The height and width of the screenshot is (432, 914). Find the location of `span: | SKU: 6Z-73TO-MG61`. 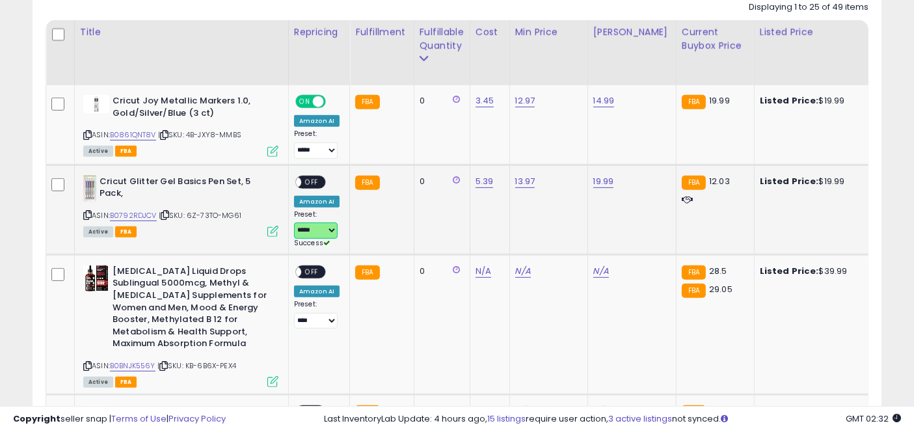

span: | SKU: 6Z-73TO-MG61 is located at coordinates (200, 215).